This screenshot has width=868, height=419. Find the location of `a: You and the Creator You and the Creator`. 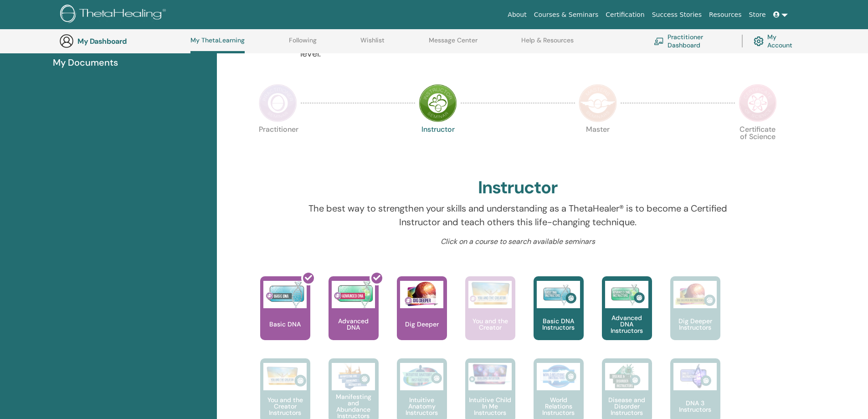

a: You and the Creator You and the Creator is located at coordinates (491, 318).